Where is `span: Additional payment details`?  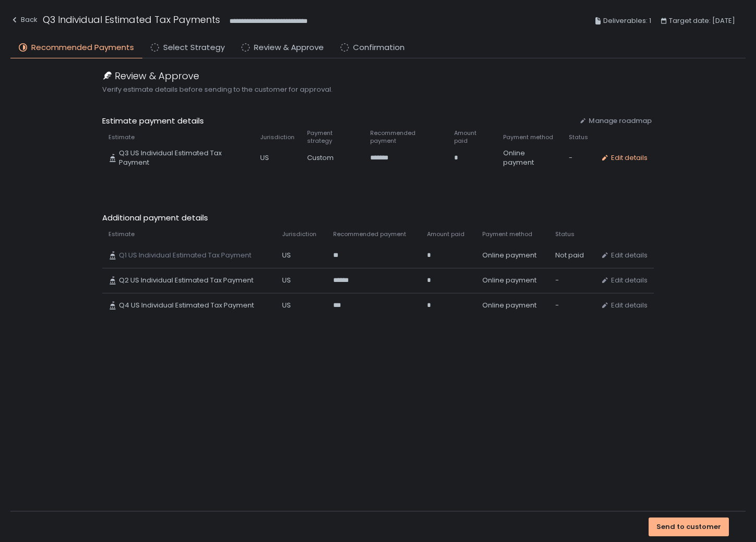
span: Additional payment details is located at coordinates (378, 218).